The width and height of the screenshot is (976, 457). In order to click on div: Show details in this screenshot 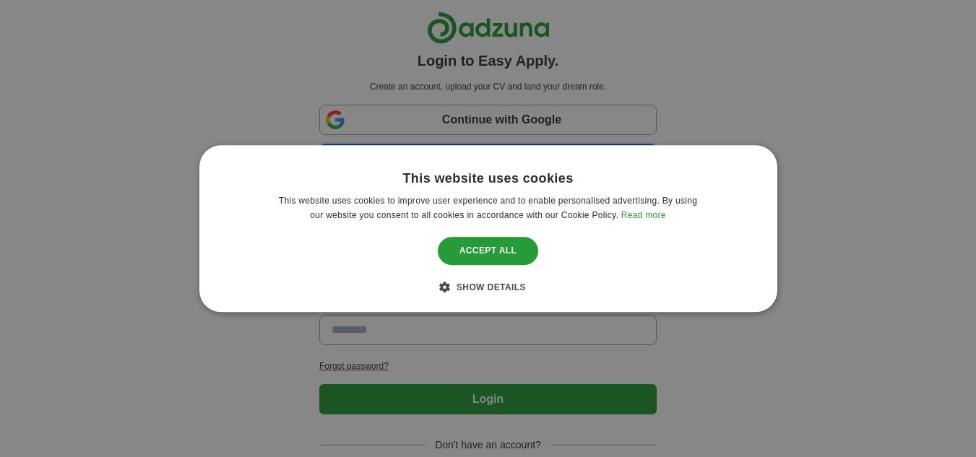, I will do `click(488, 287)`.